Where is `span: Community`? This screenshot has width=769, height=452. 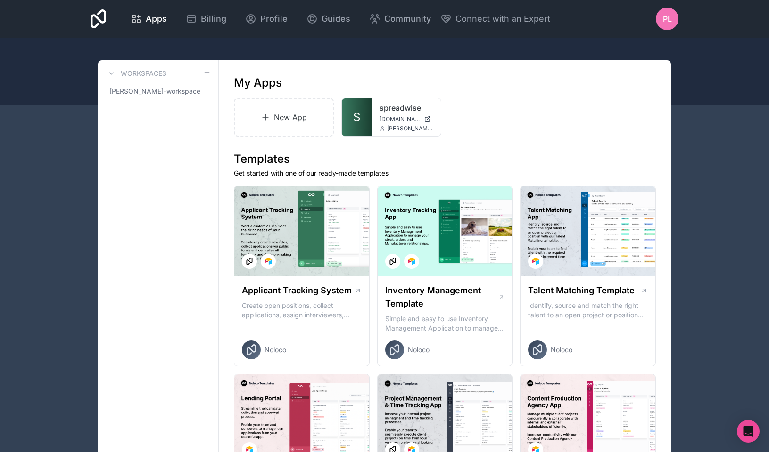 span: Community is located at coordinates (407, 19).